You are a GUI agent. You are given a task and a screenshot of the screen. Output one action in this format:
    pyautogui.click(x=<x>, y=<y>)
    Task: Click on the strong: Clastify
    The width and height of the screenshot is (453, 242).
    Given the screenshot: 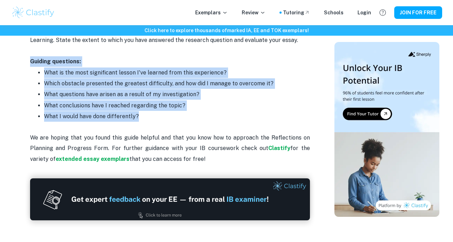 What is the action you would take?
    pyautogui.click(x=279, y=148)
    